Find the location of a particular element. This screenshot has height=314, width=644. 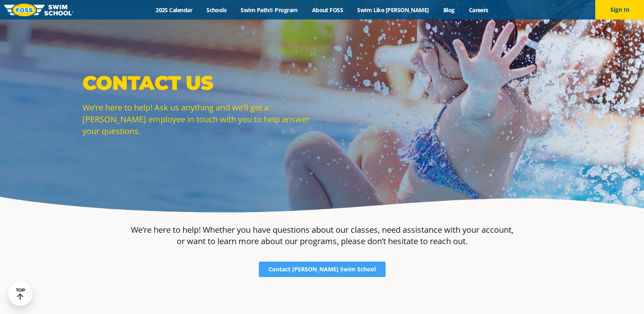

img: FOSS Swim School Logo is located at coordinates (39, 10).